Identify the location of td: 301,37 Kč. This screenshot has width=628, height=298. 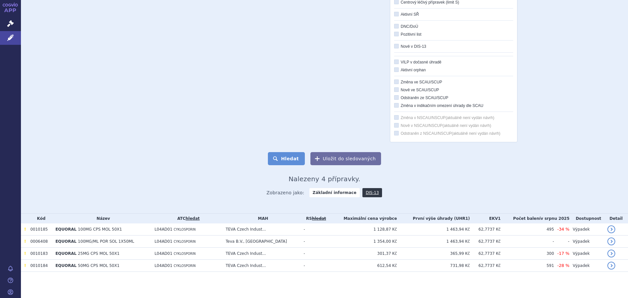
(362, 253).